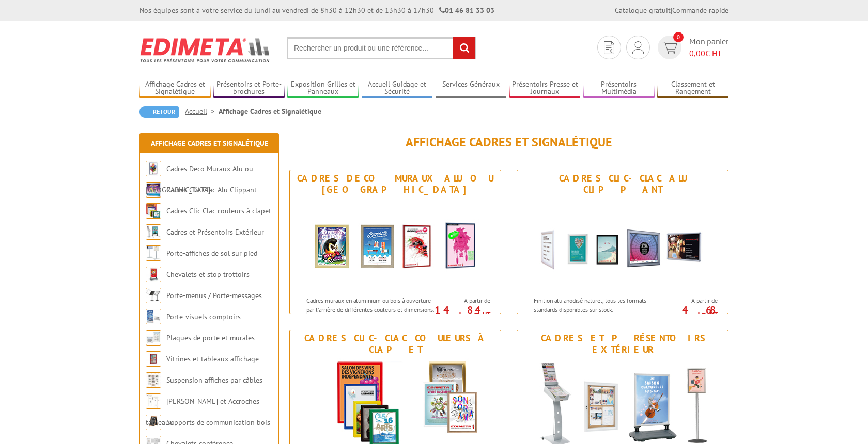 The image size is (868, 444). What do you see at coordinates (218, 422) in the screenshot?
I see `a: Supports de communication bois` at bounding box center [218, 422].